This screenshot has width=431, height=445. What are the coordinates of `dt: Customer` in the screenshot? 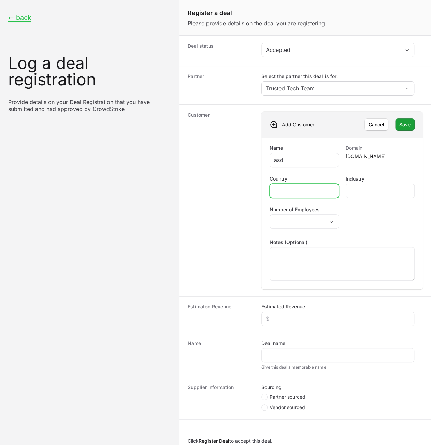 It's located at (221, 201).